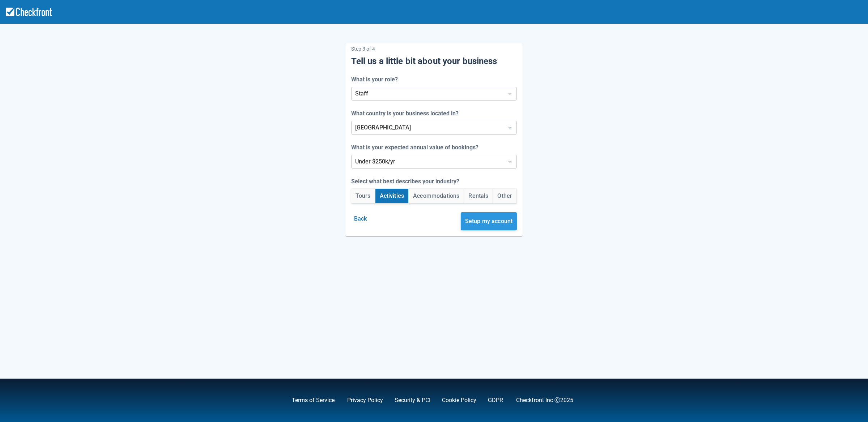 The image size is (868, 422). Describe the element at coordinates (392, 196) in the screenshot. I see `button: Activities` at that location.